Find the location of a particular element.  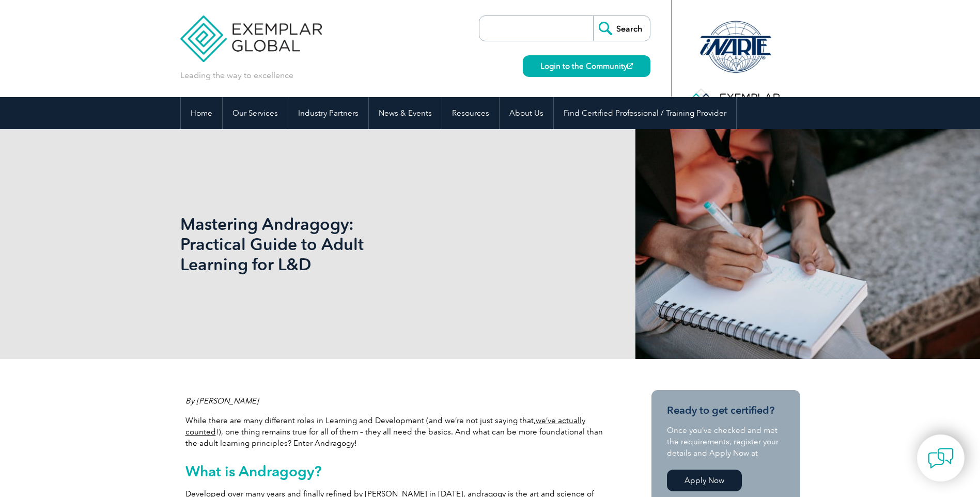

img: open_square.png is located at coordinates (630, 65).